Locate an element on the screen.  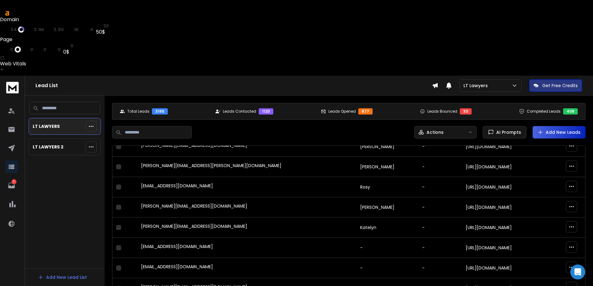
span: 3.9K is located at coordinates (59, 30).